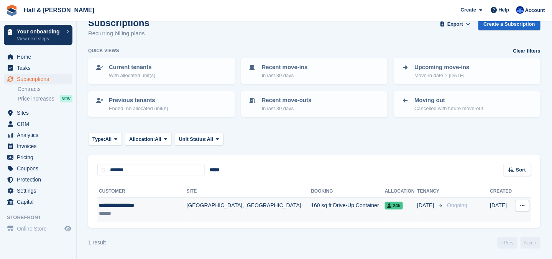  Describe the element at coordinates (199, 139) in the screenshot. I see `button: Unit Status: All` at that location.